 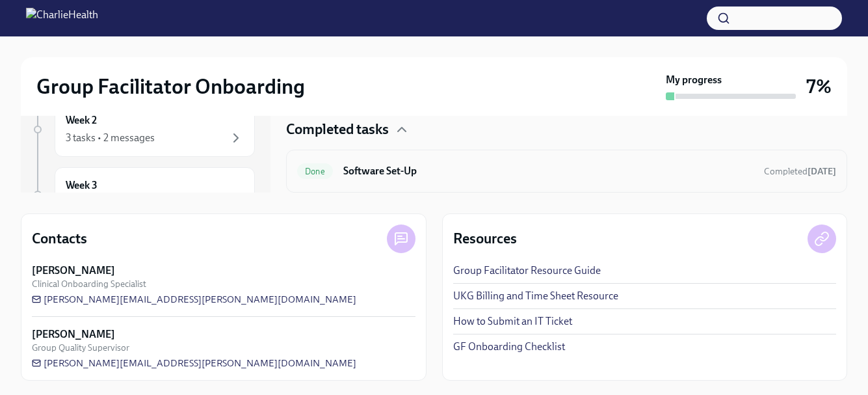 What do you see at coordinates (81, 120) in the screenshot?
I see `h6: Week 2` at bounding box center [81, 120].